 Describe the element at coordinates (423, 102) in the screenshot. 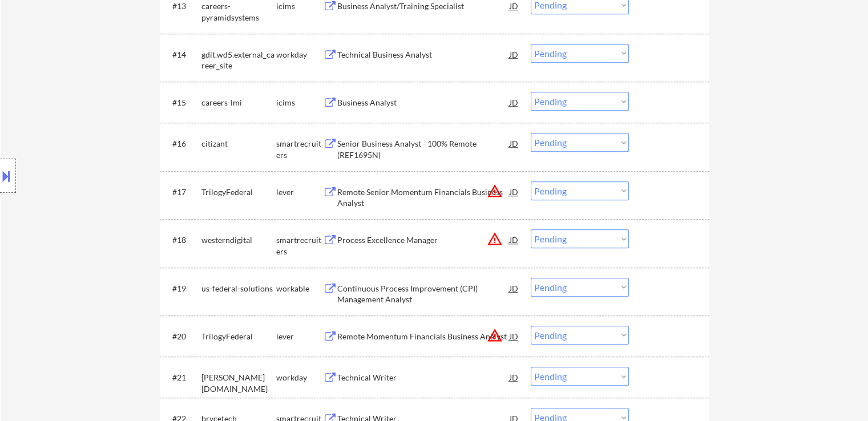

I see `div: Business Analyst` at that location.